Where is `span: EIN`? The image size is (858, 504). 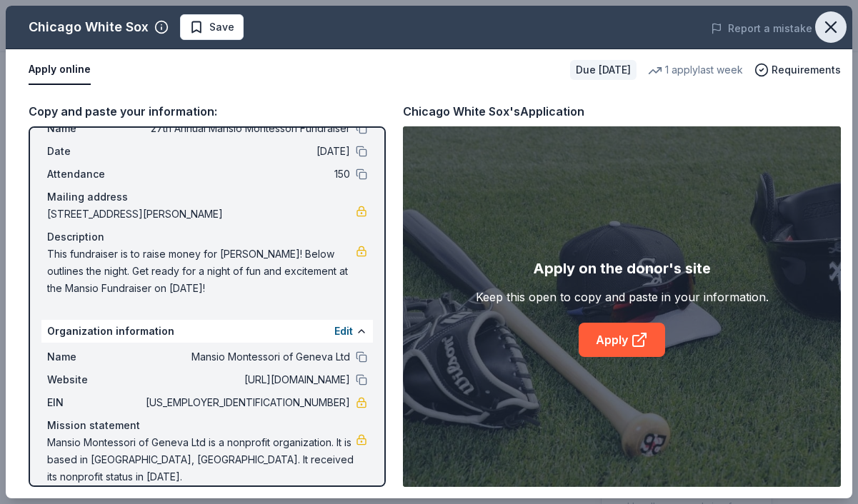
span: EIN is located at coordinates (95, 403).